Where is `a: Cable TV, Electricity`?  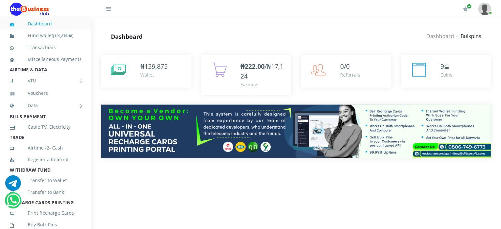 a: Cable TV, Electricity is located at coordinates (46, 127).